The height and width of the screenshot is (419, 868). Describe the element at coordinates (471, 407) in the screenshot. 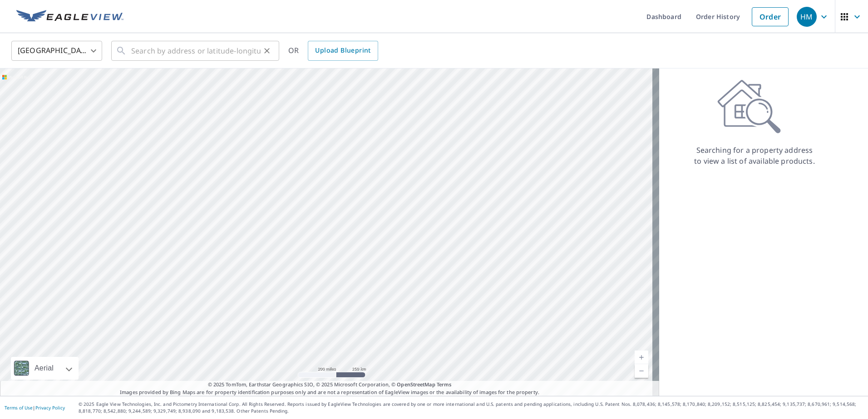

I see `p: © 2025 Eagle View Technologies, Inc. and Pictometry International Corp. All Rights Reserved. Repo...` at that location.